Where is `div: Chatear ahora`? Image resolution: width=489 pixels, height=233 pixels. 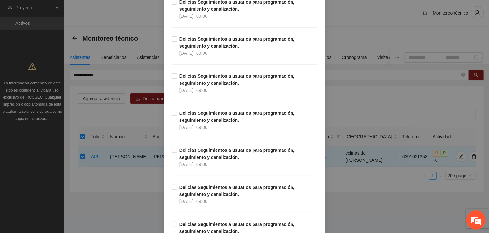
div: Chatear ahora is located at coordinates (63, 169).